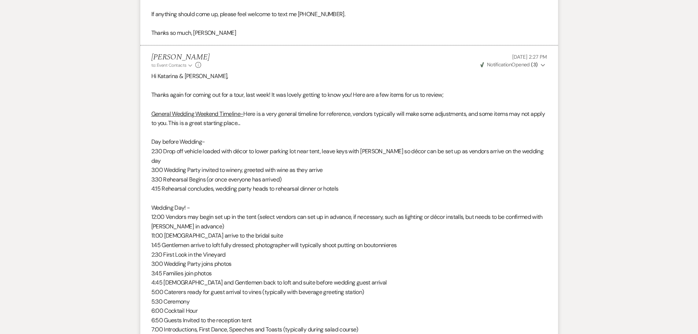 Image resolution: width=698 pixels, height=334 pixels. What do you see at coordinates (349, 208) in the screenshot?
I see `p: Wedding Day! -` at bounding box center [349, 208].